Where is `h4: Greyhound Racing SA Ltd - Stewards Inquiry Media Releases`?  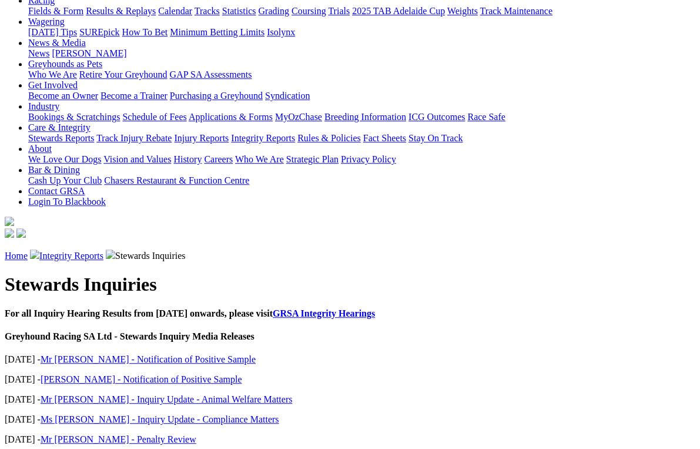
h4: Greyhound Racing SA Ltd - Stewards Inquiry Media Releases is located at coordinates (350, 336).